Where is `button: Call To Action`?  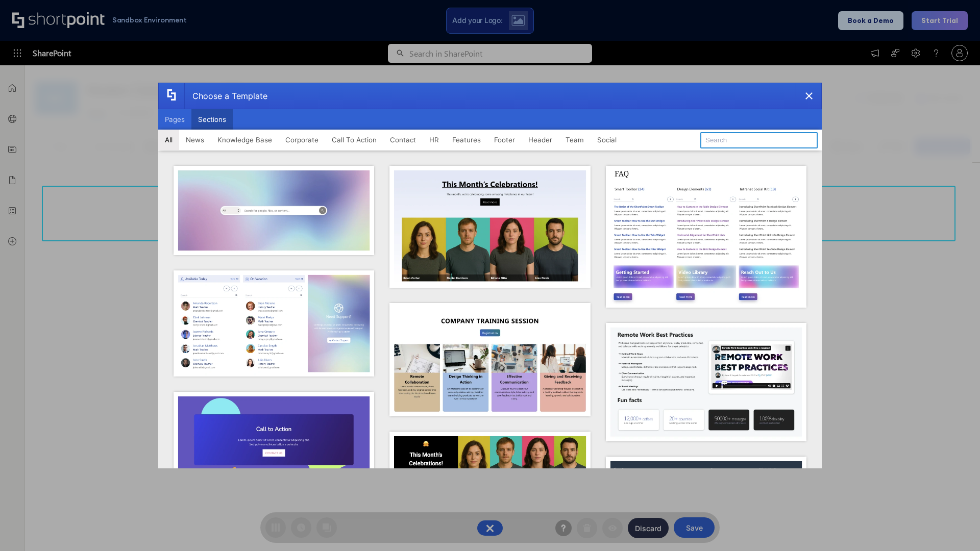
button: Call To Action is located at coordinates (354, 140).